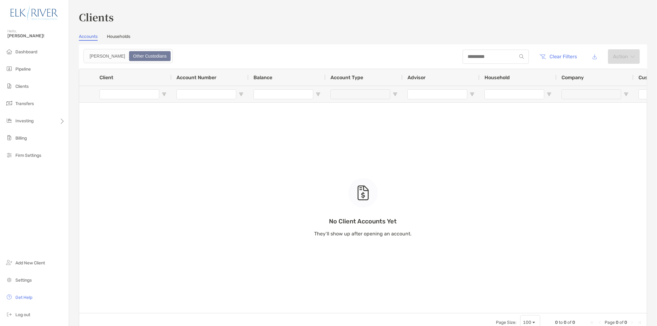 This screenshot has width=657, height=326. Describe the element at coordinates (624, 56) in the screenshot. I see `button: Actionarrow` at that location.